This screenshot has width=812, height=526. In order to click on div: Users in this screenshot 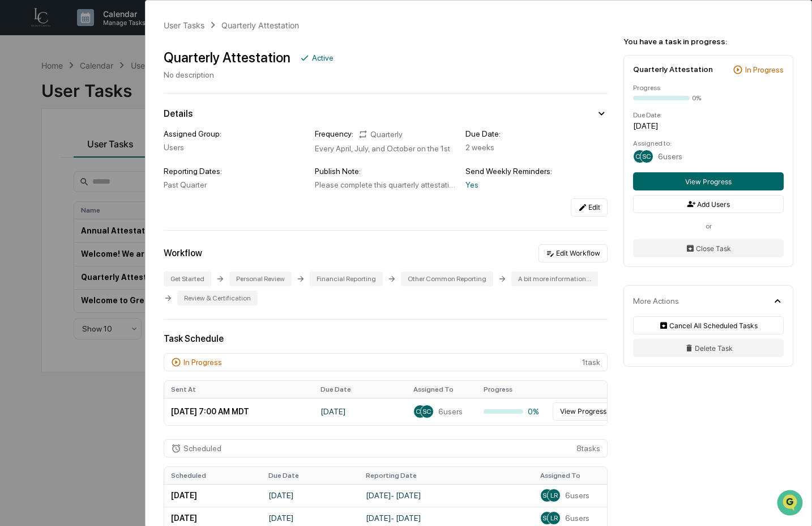, I will do `click(234, 147)`.